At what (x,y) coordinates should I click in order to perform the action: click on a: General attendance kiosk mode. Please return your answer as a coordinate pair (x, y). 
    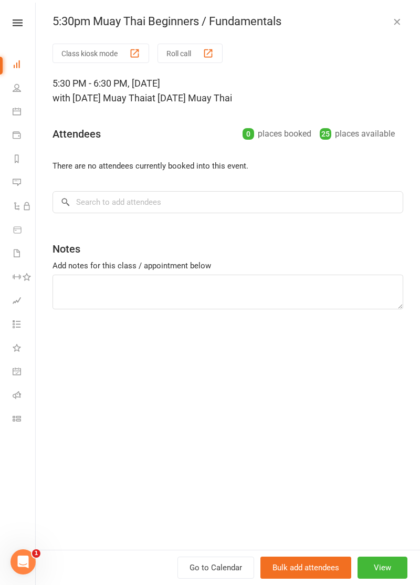
    Looking at the image, I should click on (24, 373).